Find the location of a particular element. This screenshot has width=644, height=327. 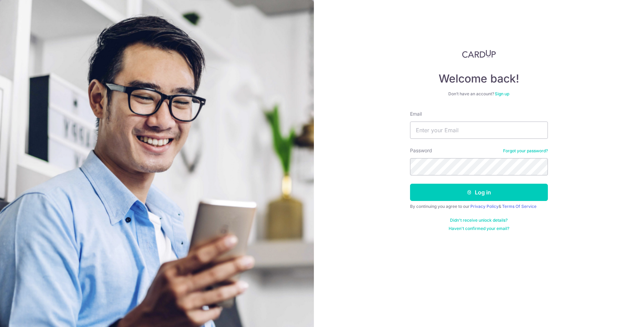

a: Forgot your password? is located at coordinates (525, 151).